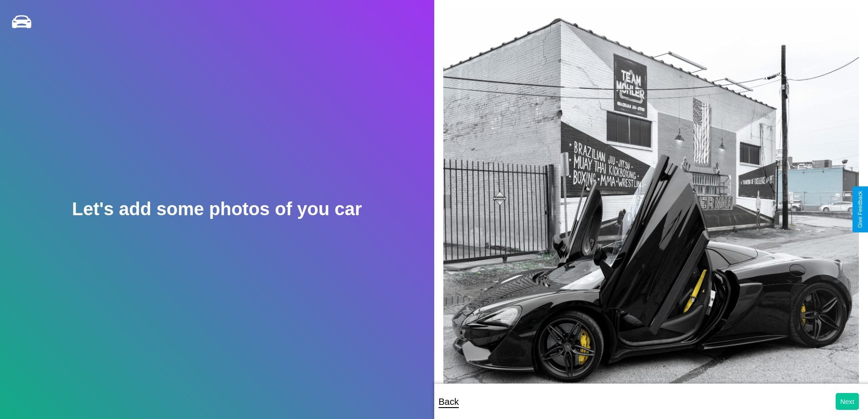 The width and height of the screenshot is (868, 419). I want to click on h2: Let's add some photos of you car, so click(217, 208).